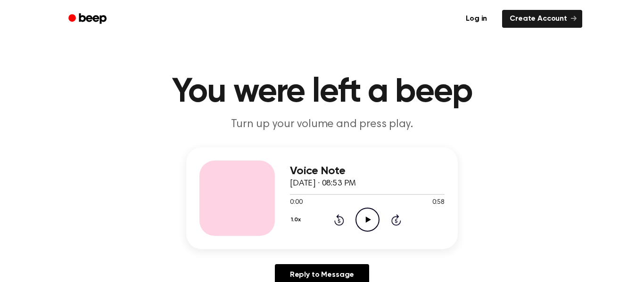  What do you see at coordinates (367, 171) in the screenshot?
I see `h3: Voice Note` at bounding box center [367, 171].